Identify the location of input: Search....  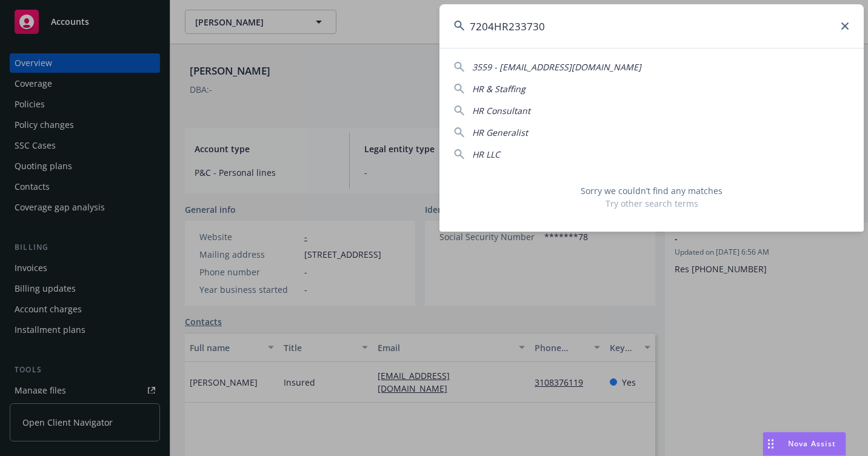
(652, 26).